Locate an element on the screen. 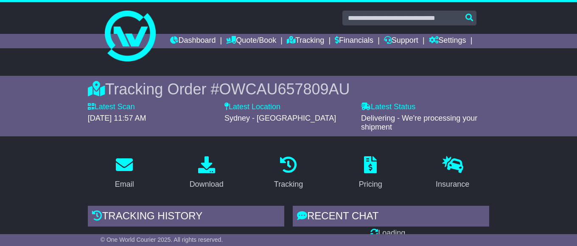  a: Download is located at coordinates (207, 174).